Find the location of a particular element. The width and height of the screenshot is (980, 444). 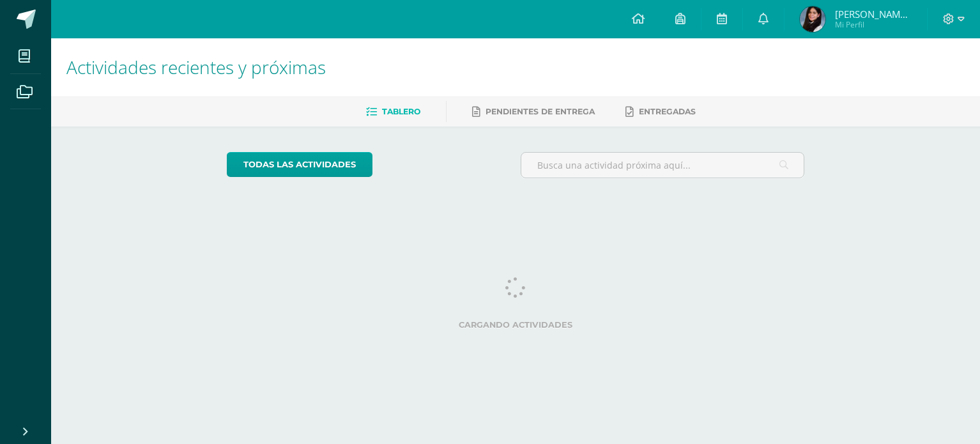

a: todas las Actividades is located at coordinates (300, 164).